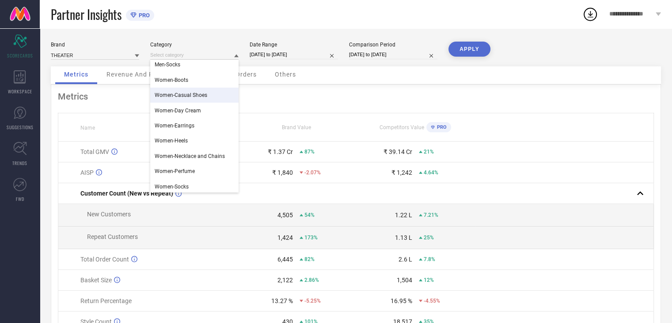 Image resolution: width=672 pixels, height=323 pixels. What do you see at coordinates (195, 171) in the screenshot?
I see `div: Women-Perfume` at bounding box center [195, 171].